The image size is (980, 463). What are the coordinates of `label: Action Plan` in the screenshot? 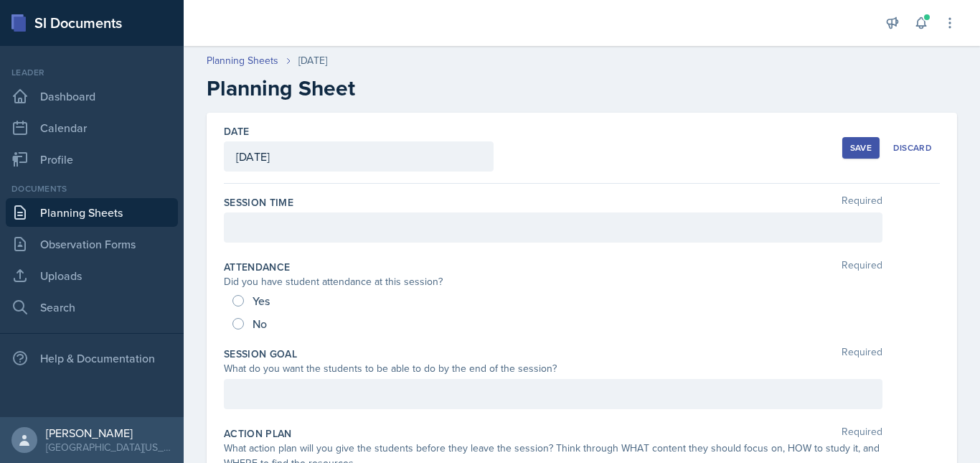 It's located at (257, 433).